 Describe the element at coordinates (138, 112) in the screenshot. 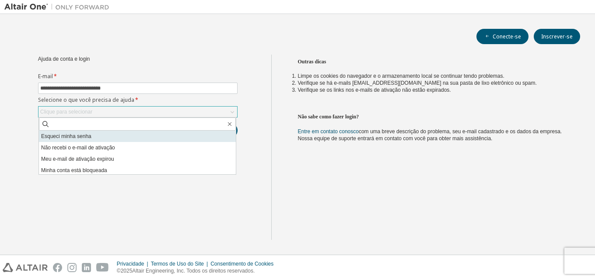

I see `div: Clique para selecionar` at that location.